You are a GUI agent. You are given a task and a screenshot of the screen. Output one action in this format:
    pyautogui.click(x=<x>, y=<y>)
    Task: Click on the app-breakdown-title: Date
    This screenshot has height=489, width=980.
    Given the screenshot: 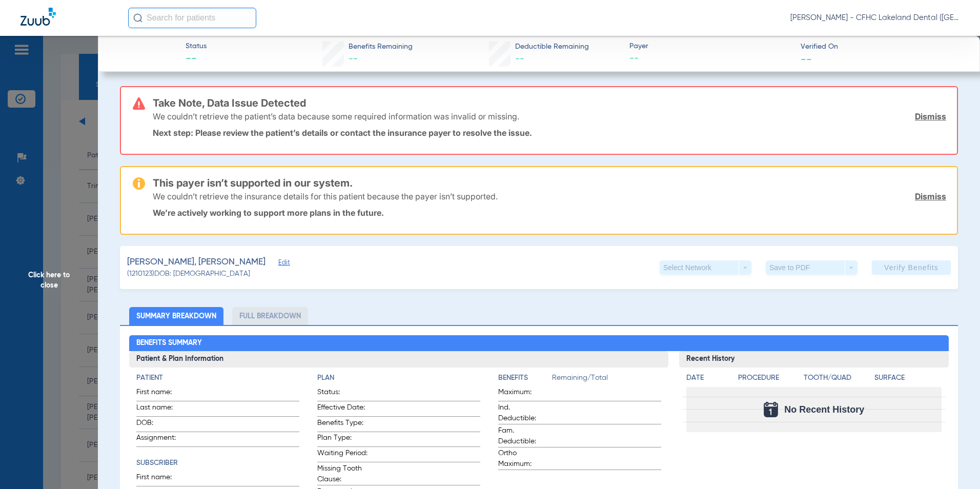 What is the action you would take?
    pyautogui.click(x=708, y=379)
    